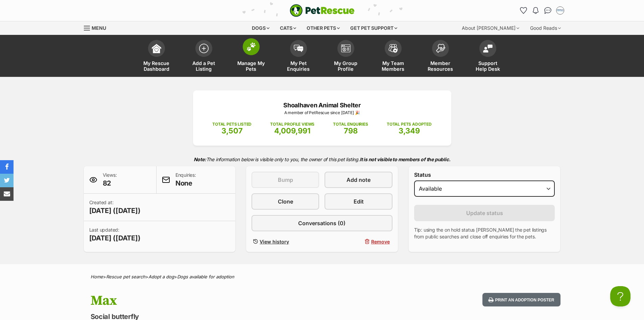 The image size is (644, 320). I want to click on a: Edit, so click(358, 202).